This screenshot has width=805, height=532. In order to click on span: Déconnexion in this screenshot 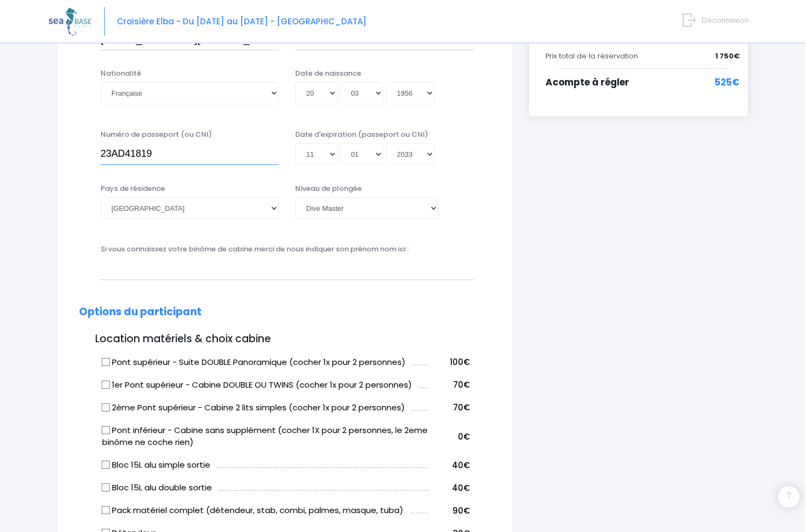, I will do `click(725, 20)`.